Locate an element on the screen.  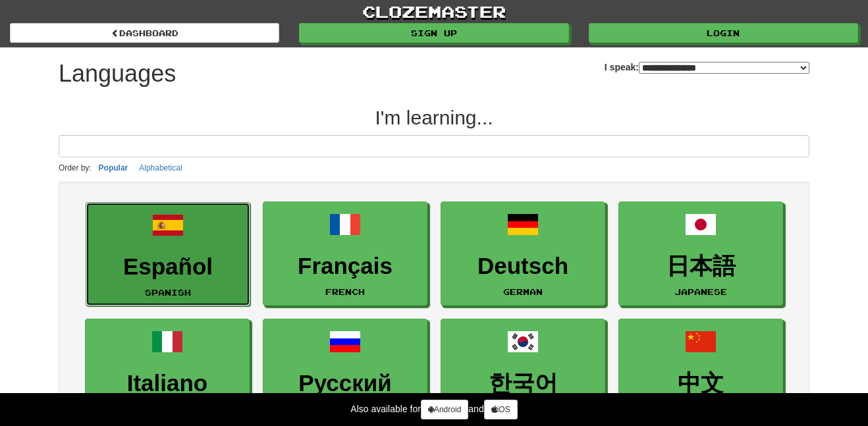
a: dashboard is located at coordinates (145, 33).